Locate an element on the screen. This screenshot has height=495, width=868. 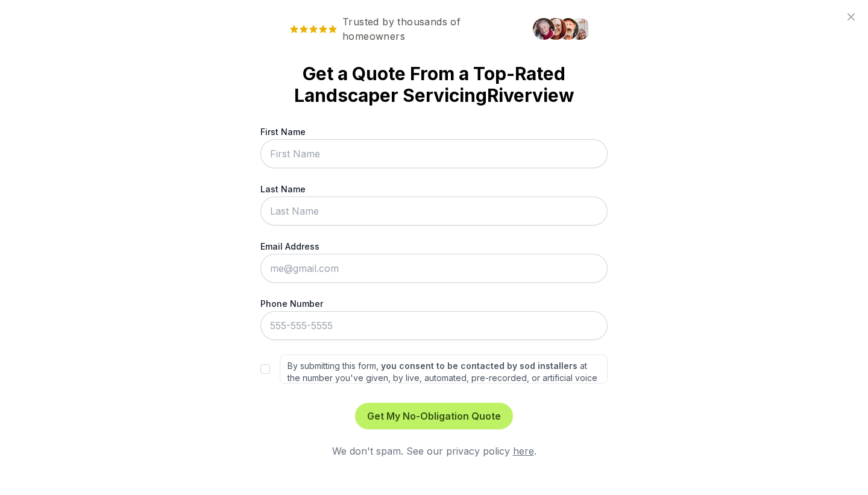
input: First Name is located at coordinates (434, 153).